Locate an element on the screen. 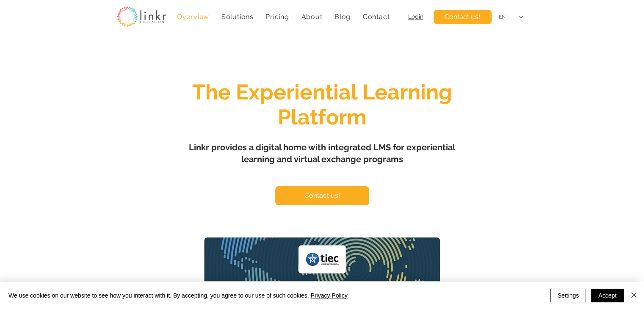 The width and height of the screenshot is (644, 309). button: Accept is located at coordinates (607, 296).